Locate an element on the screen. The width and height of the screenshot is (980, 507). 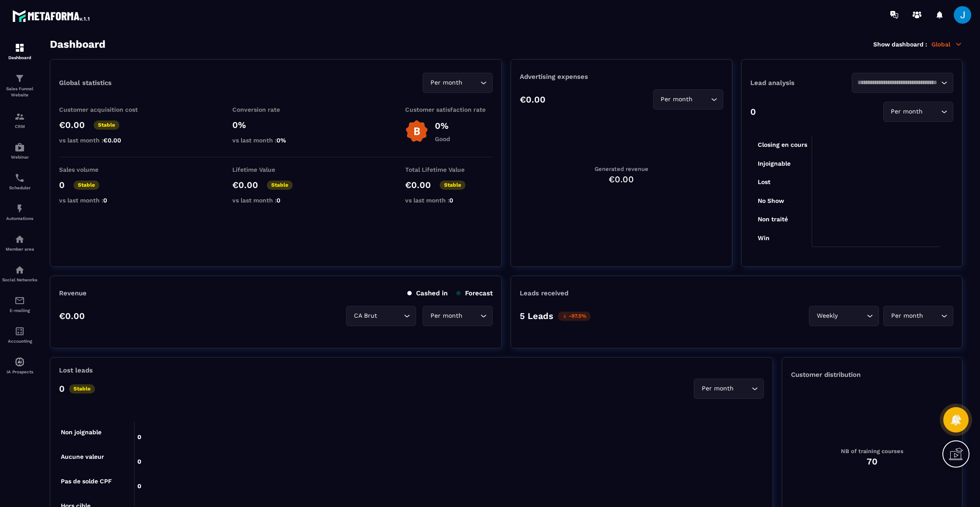
img: logo is located at coordinates (52, 16).